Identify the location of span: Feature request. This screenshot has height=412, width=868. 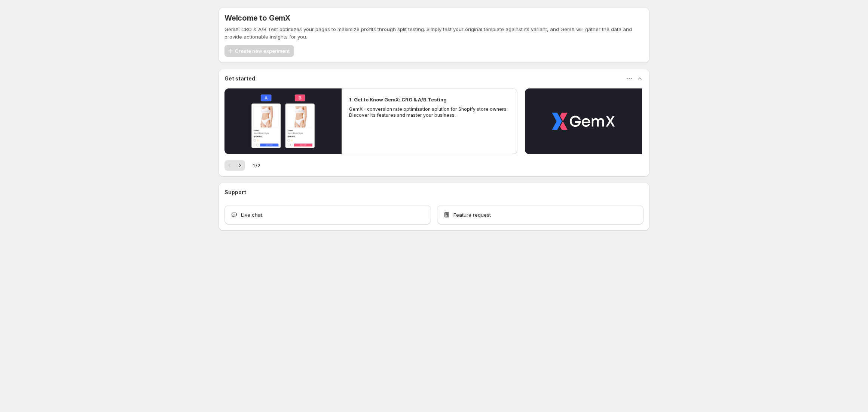
(472, 215).